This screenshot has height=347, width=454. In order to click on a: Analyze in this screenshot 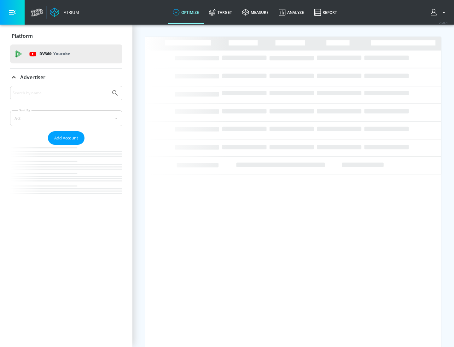, I will do `click(291, 12)`.